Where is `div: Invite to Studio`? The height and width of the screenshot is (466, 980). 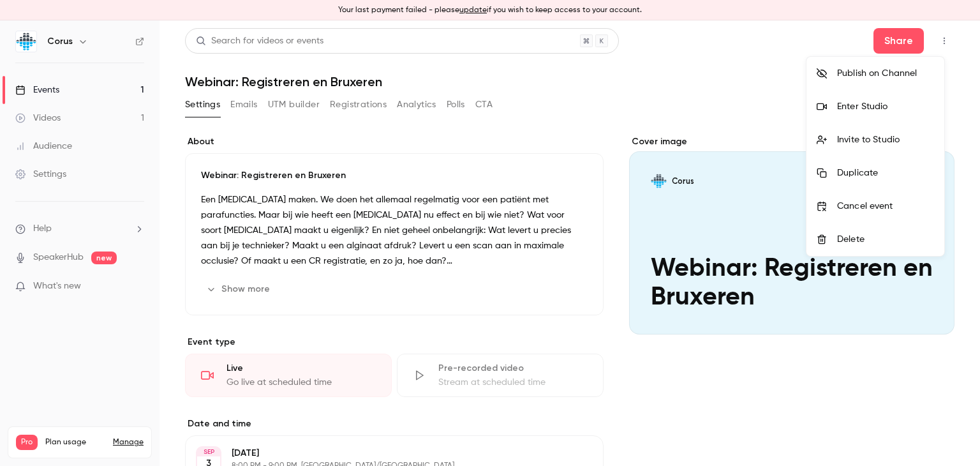
div: Invite to Studio is located at coordinates (885, 140).